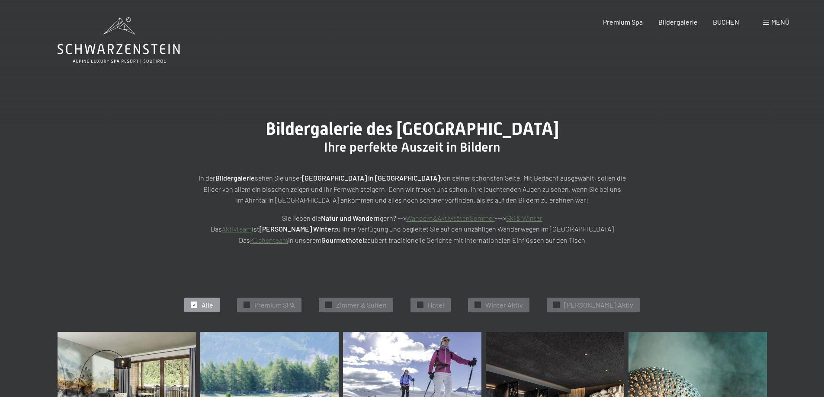  I want to click on p: Sie lieben die gern? --> ---> Das ist zu Ihrer Verfügung und begleitet Sie auf den unzähligen Wan..., so click(412, 229).